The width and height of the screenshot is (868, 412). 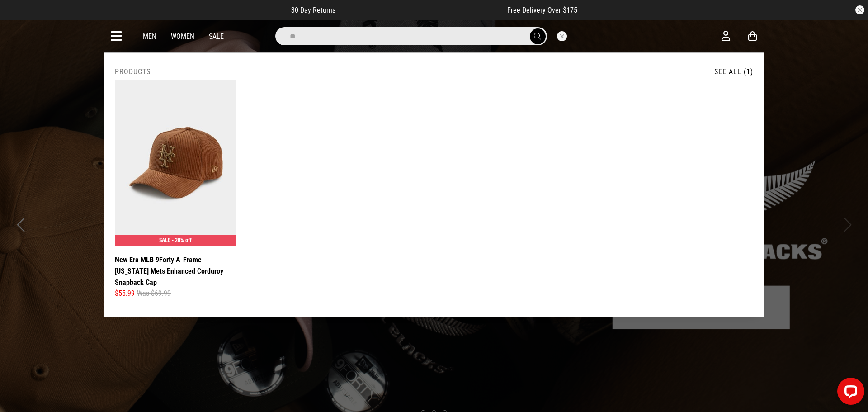 What do you see at coordinates (183, 36) in the screenshot?
I see `a: Women` at bounding box center [183, 36].